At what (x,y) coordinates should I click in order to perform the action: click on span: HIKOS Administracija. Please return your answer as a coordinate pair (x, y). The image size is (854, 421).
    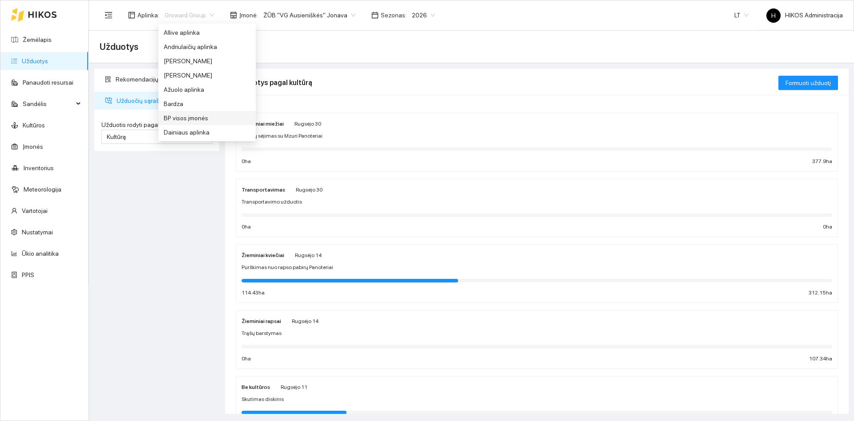
    Looking at the image, I should click on (805, 15).